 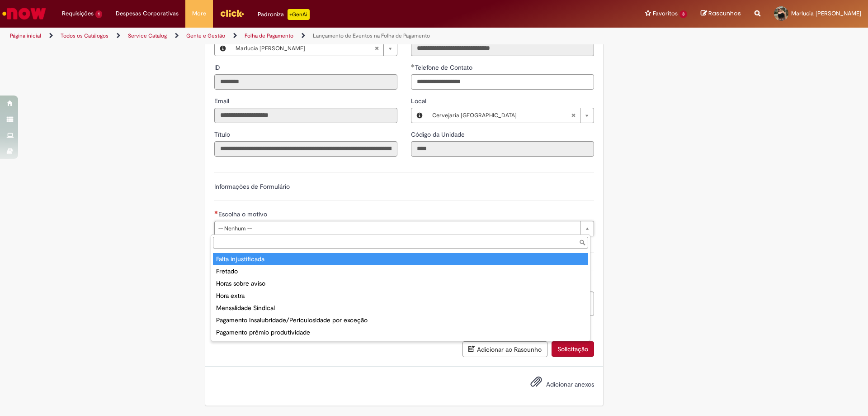 I want to click on div: Horas sobre aviso, so click(x=401, y=283).